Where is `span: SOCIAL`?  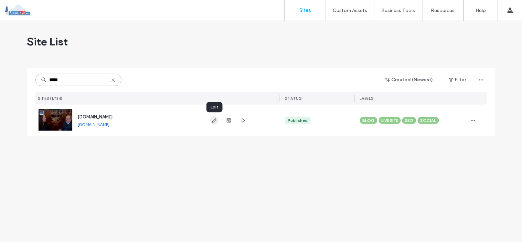
span: SOCIAL is located at coordinates (428, 120).